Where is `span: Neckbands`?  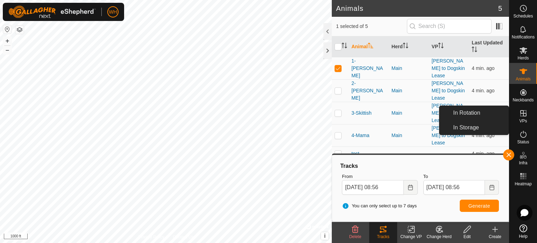
span: Neckbands is located at coordinates (523, 100).